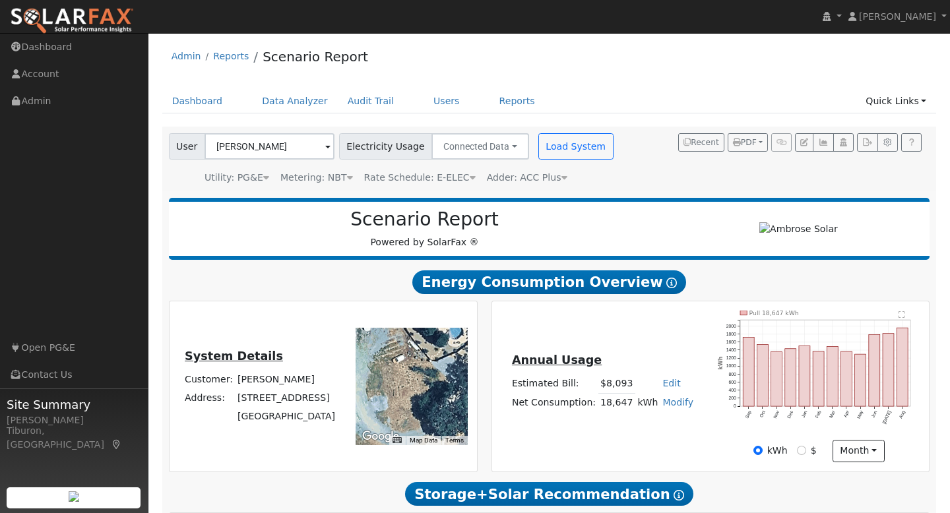 This screenshot has height=513, width=950. I want to click on text: Mar, so click(832, 414).